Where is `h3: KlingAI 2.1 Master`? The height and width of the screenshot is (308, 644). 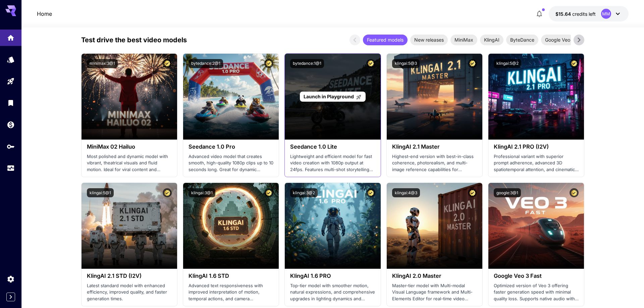
h3: KlingAI 2.1 Master is located at coordinates (434, 147).